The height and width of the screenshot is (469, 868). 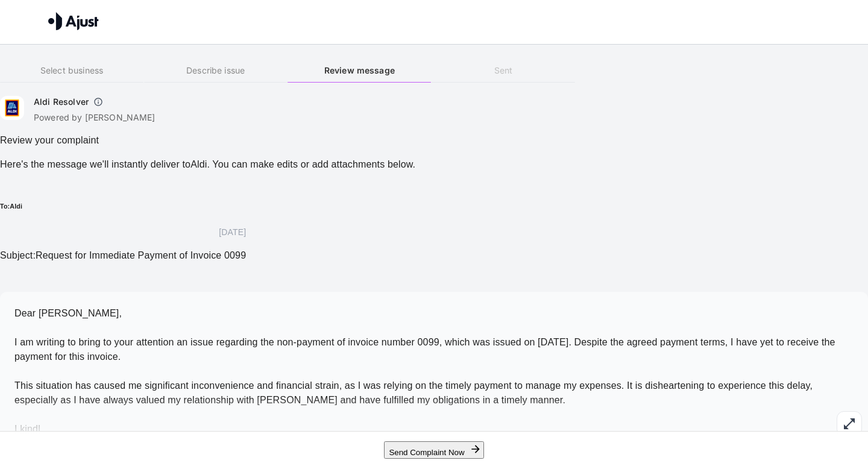 What do you see at coordinates (359, 70) in the screenshot?
I see `h6: Review message` at bounding box center [359, 70].